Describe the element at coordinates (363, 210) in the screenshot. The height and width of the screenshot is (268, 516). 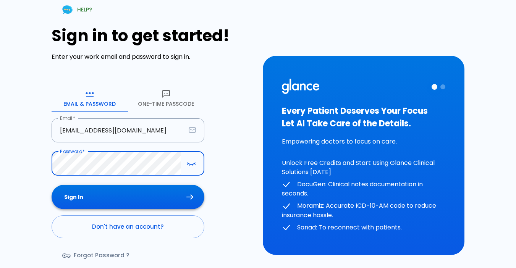
I see `p: Moramiz: Accurate ICD-10-AM code to reduce insurance hassle.` at that location.